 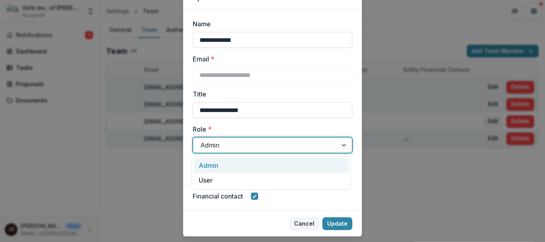 What do you see at coordinates (218, 196) in the screenshot?
I see `label: Financial contact` at bounding box center [218, 196].